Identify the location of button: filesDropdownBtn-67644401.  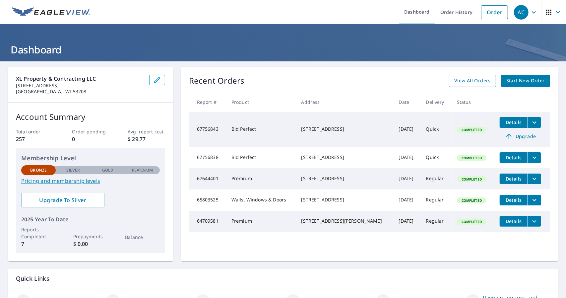
(535, 179).